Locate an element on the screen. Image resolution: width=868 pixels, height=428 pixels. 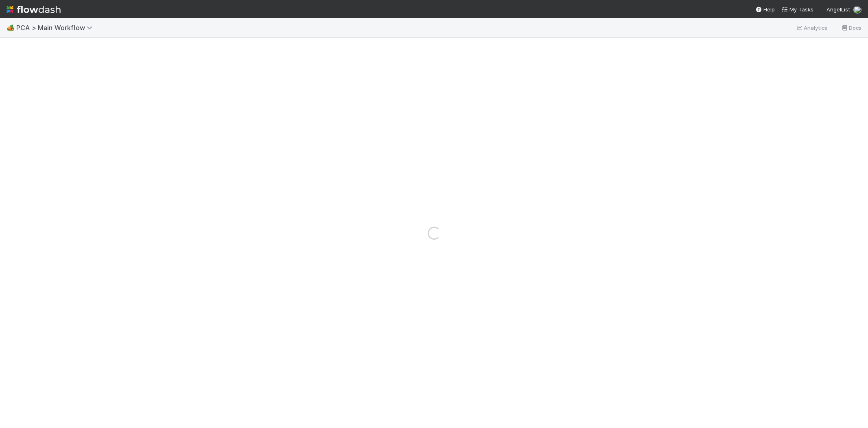
a: Docs is located at coordinates (851, 28).